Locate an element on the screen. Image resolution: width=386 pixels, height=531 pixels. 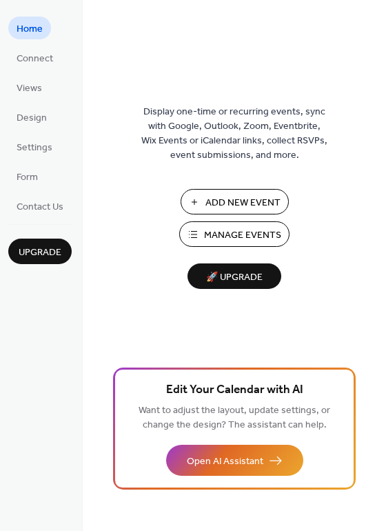
button: 🚀 Upgrade is located at coordinates (235, 276).